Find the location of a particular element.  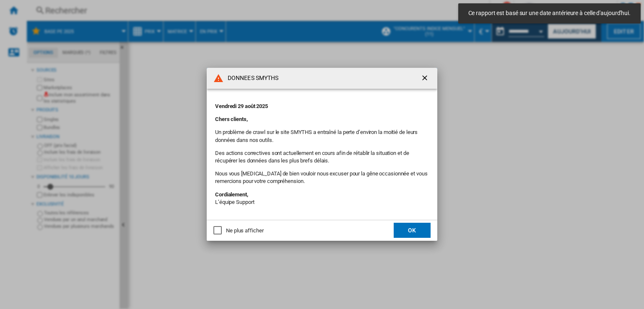

button: OK is located at coordinates (412, 230).